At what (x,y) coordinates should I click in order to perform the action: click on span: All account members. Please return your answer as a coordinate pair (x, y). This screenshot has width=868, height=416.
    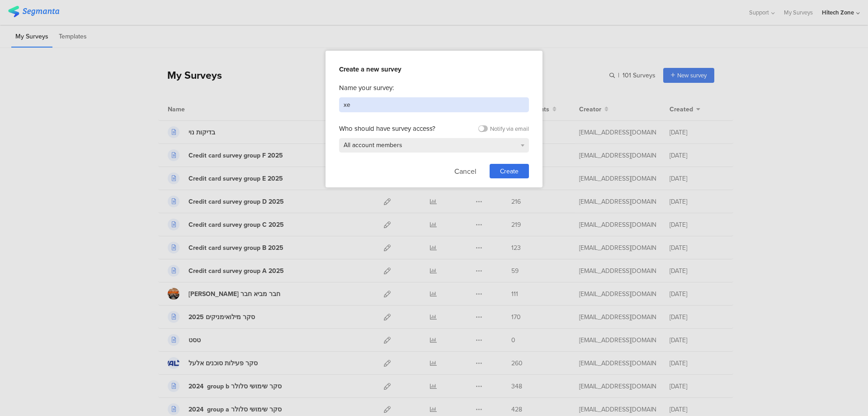
    Looking at the image, I should click on (373, 145).